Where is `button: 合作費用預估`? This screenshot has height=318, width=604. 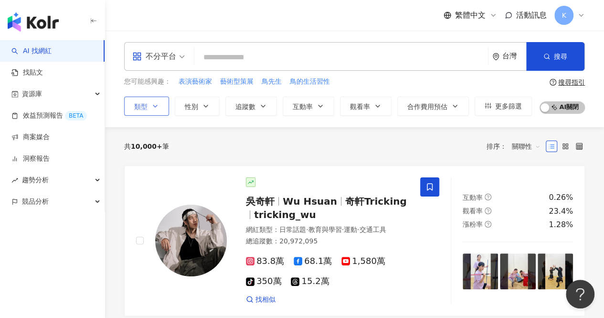 button: 合作費用預估 is located at coordinates (433, 106).